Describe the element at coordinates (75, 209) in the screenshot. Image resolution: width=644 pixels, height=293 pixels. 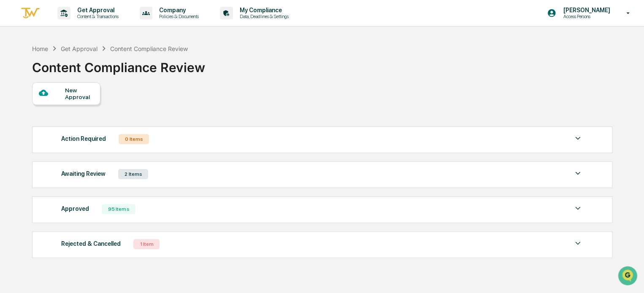
I see `div: Approved` at that location.